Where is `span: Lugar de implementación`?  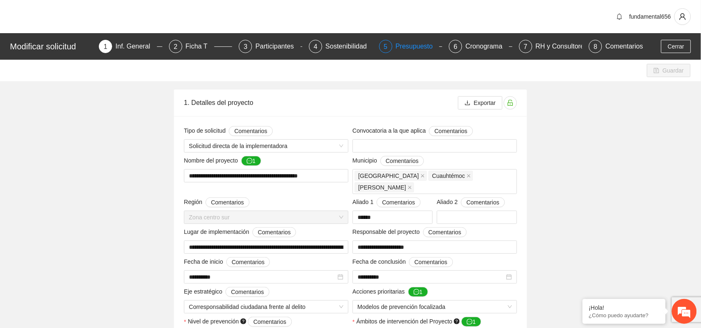 span: Lugar de implementación is located at coordinates (240, 232).